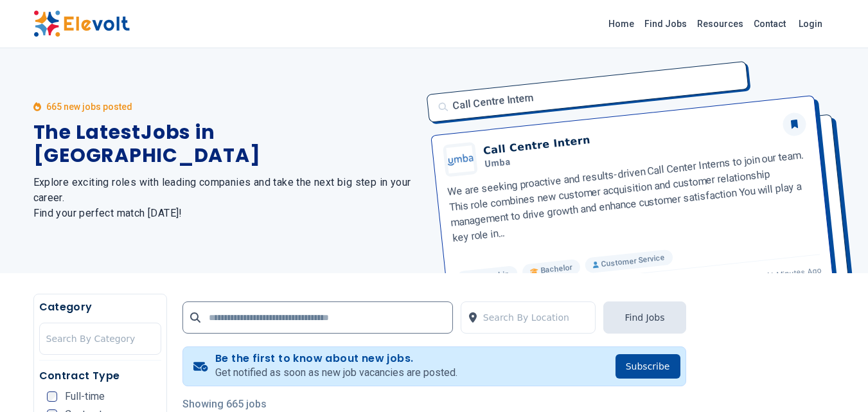 The image size is (868, 412). What do you see at coordinates (336, 373) in the screenshot?
I see `p: Get notified as soon as new job vacancies are posted.` at bounding box center [336, 373].